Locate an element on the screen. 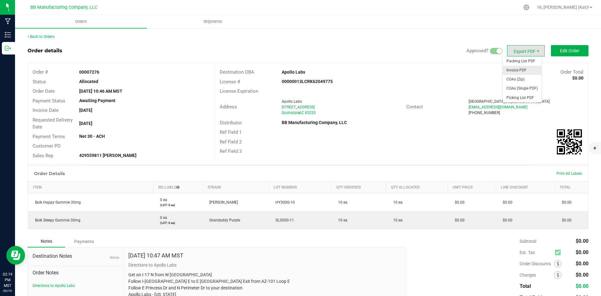 The image size is (601, 296). span: Distributor is located at coordinates (231, 123).